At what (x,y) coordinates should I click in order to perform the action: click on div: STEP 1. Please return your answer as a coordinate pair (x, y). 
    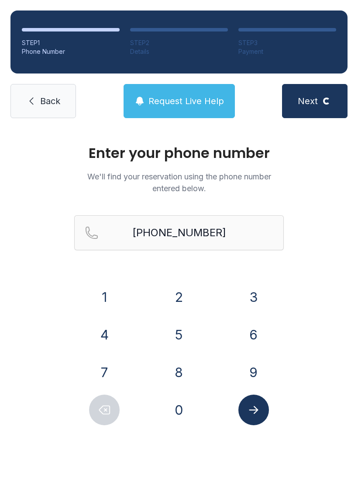
    Looking at the image, I should click on (71, 43).